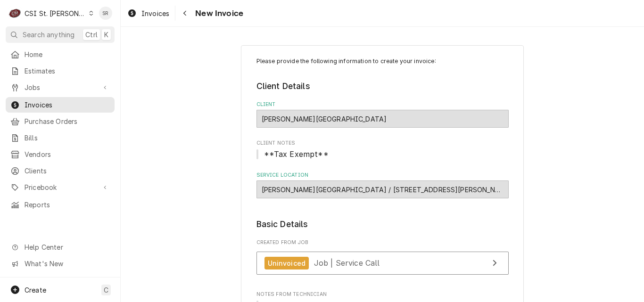 The height and width of the screenshot is (302, 644). What do you see at coordinates (60, 121) in the screenshot?
I see `a: Purchase Orders` at bounding box center [60, 121].